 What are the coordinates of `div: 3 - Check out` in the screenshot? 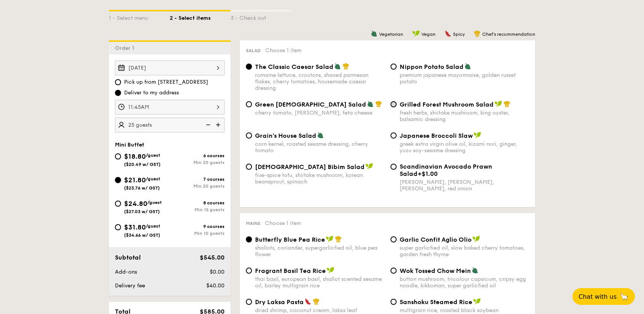 It's located at (261, 17).